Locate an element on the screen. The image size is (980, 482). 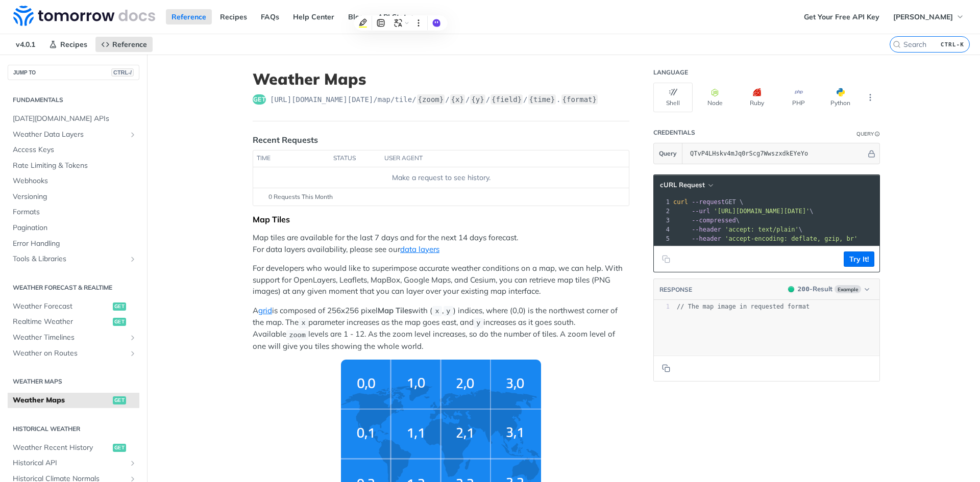
span: --url is located at coordinates (700, 211).